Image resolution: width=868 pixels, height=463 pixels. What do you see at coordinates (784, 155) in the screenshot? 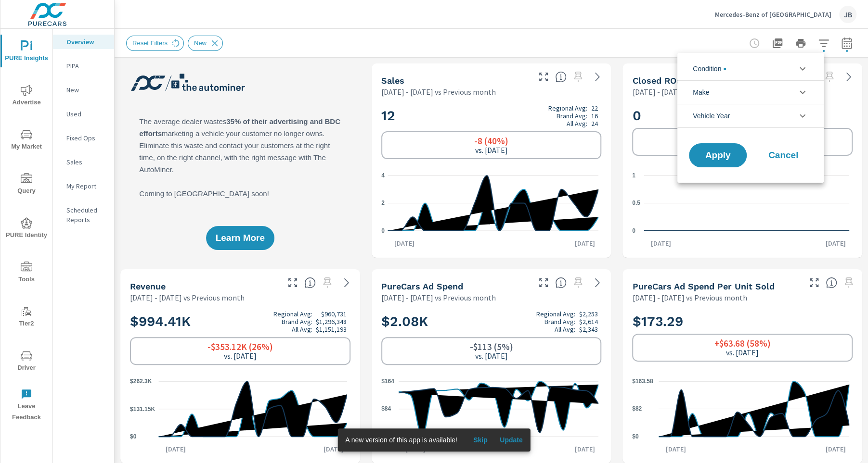
I see `span: Cancel` at bounding box center [784, 155].